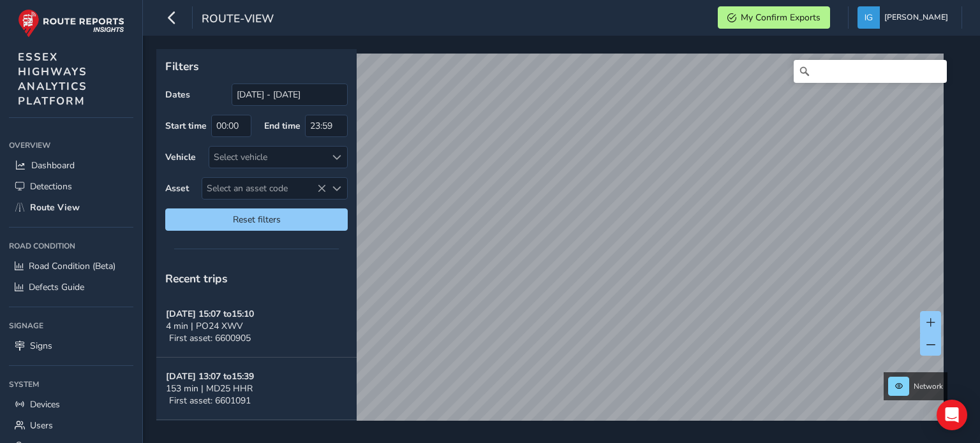 Image resolution: width=980 pixels, height=443 pixels. I want to click on span: 153 min | MD25 HHR, so click(210, 388).